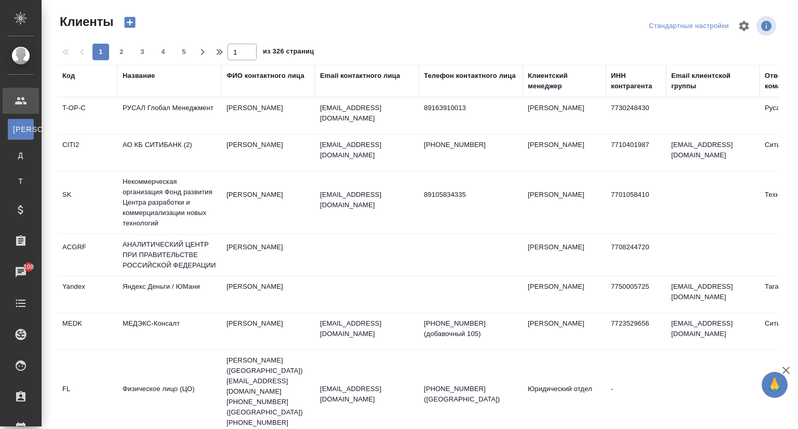 This screenshot has height=429, width=798. What do you see at coordinates (142, 52) in the screenshot?
I see `button: 3` at bounding box center [142, 52].